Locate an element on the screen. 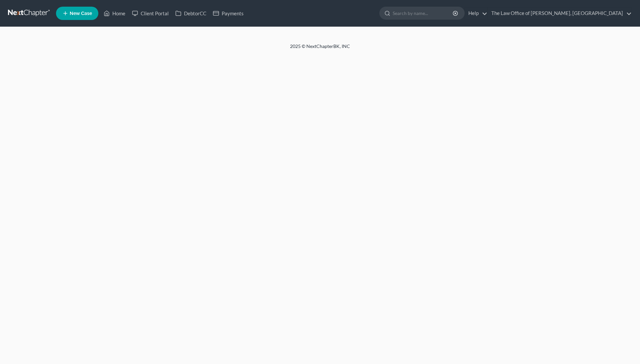  a: Payments is located at coordinates (228, 13).